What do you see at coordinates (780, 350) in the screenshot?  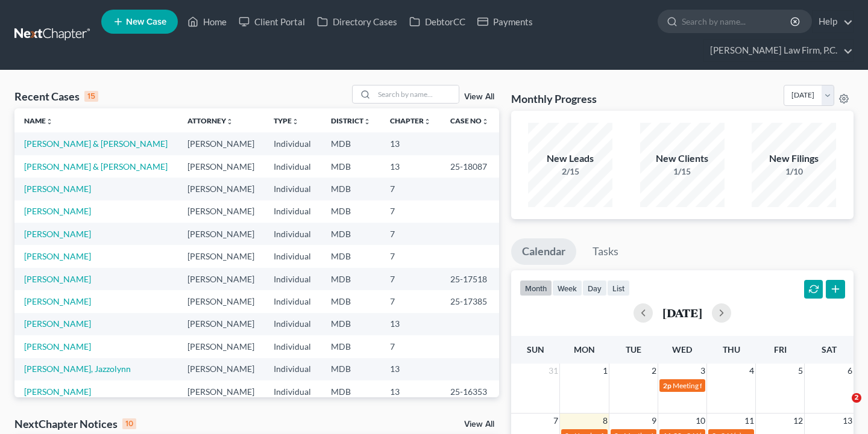 I see `span: Fri` at bounding box center [780, 350].